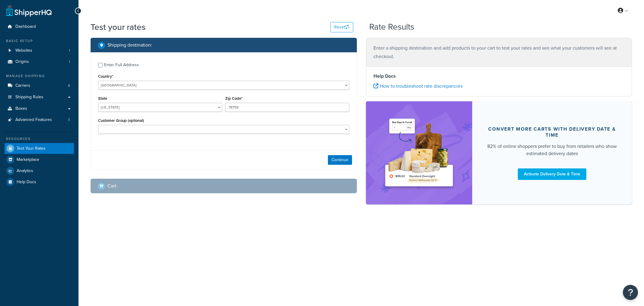  What do you see at coordinates (392, 27) in the screenshot?
I see `h2: Rate Results` at bounding box center [392, 27].